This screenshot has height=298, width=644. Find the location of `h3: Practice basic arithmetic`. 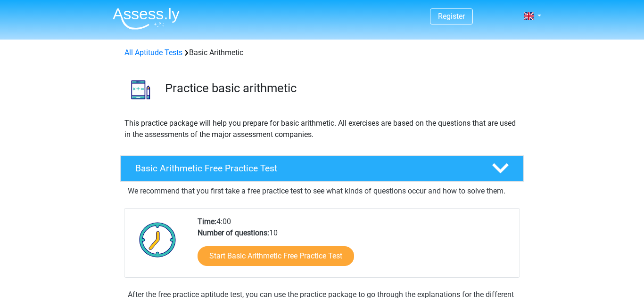

h3: Practice basic arithmetic is located at coordinates (340, 88).